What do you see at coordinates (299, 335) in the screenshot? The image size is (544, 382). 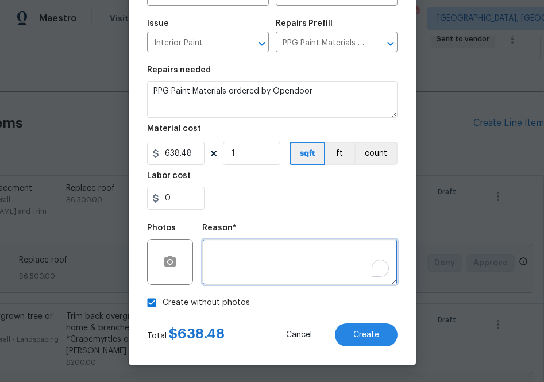 I see `span: Cancel` at bounding box center [299, 335].